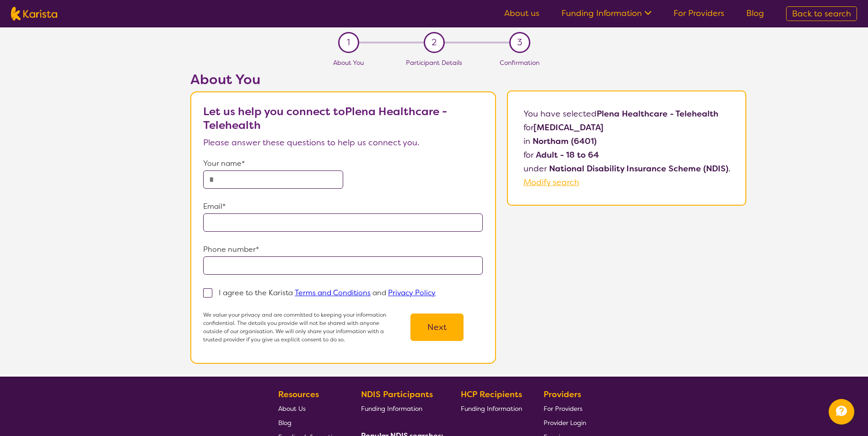 The height and width of the screenshot is (436, 868). What do you see at coordinates (434, 42) in the screenshot?
I see `span: 2` at bounding box center [434, 42].